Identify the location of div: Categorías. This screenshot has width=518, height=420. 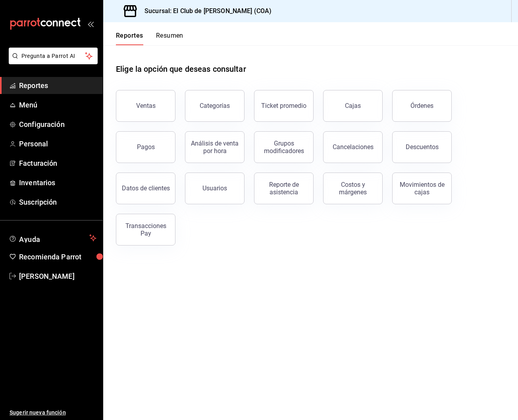
(215, 105).